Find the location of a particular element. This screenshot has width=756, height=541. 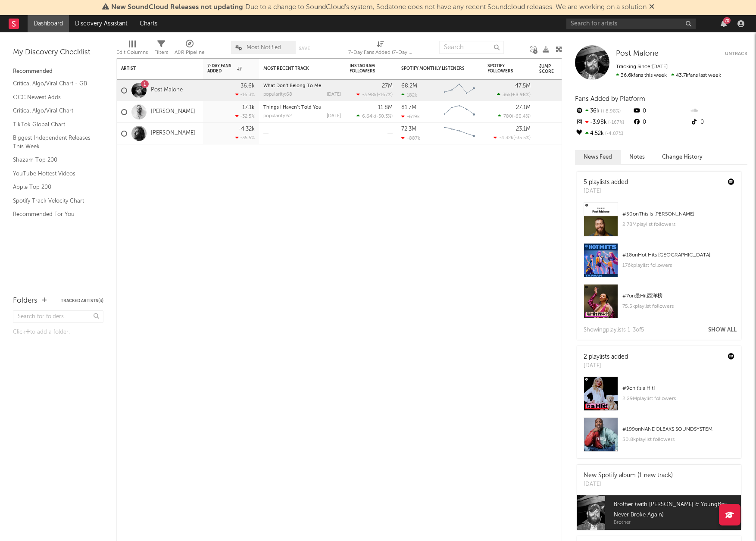

div: Showing playlist s 1- 3 of 5 is located at coordinates (614, 331).